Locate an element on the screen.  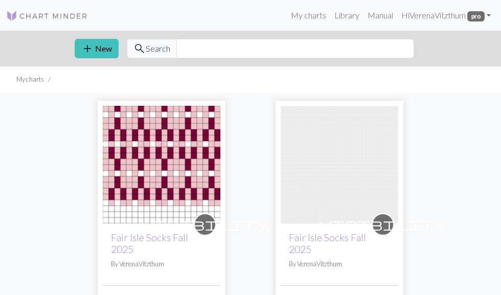
a: My charts is located at coordinates (309, 15).